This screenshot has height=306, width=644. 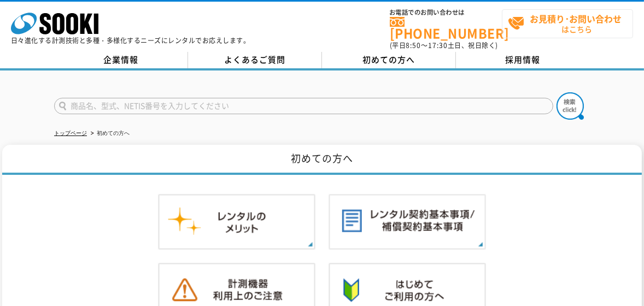 I want to click on a: 初めての方へ, so click(x=388, y=60).